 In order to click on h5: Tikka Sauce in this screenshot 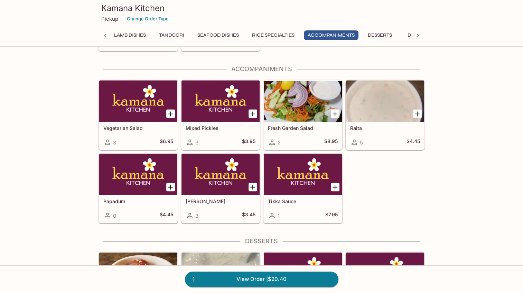, I will do `click(303, 201)`.